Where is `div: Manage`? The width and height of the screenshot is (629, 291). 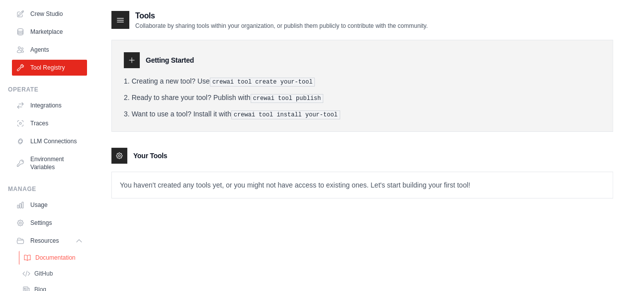 div: Manage is located at coordinates (47, 189).